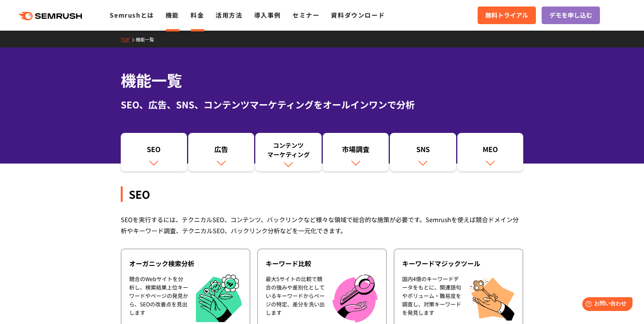 The width and height of the screenshot is (644, 324). Describe the element at coordinates (571, 15) in the screenshot. I see `a: デモを申し込む` at that location.